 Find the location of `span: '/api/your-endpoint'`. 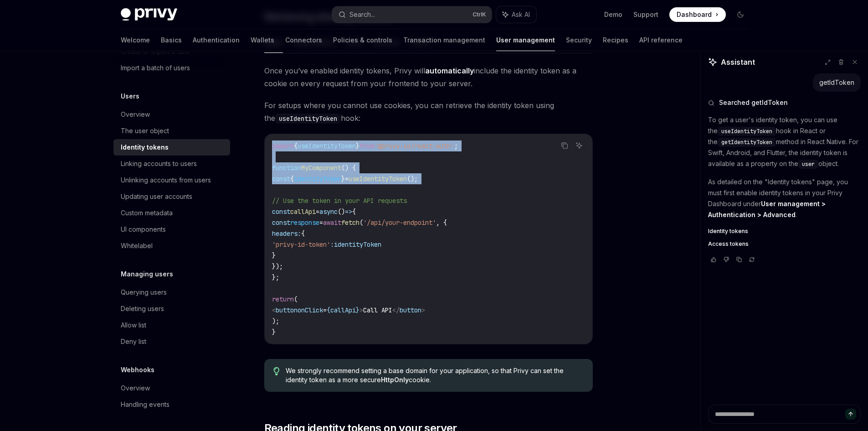

span: '/api/your-endpoint' is located at coordinates (399, 223).